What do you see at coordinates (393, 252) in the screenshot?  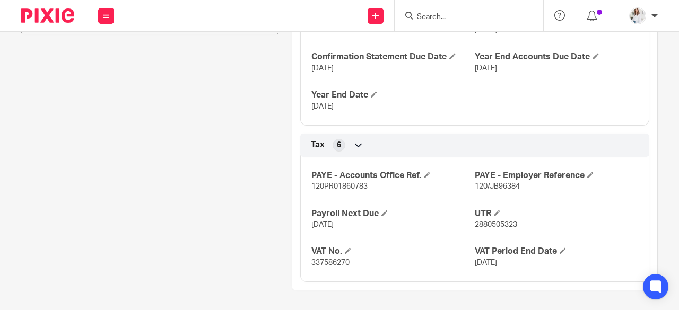 I see `h4: VAT No.` at bounding box center [393, 252].